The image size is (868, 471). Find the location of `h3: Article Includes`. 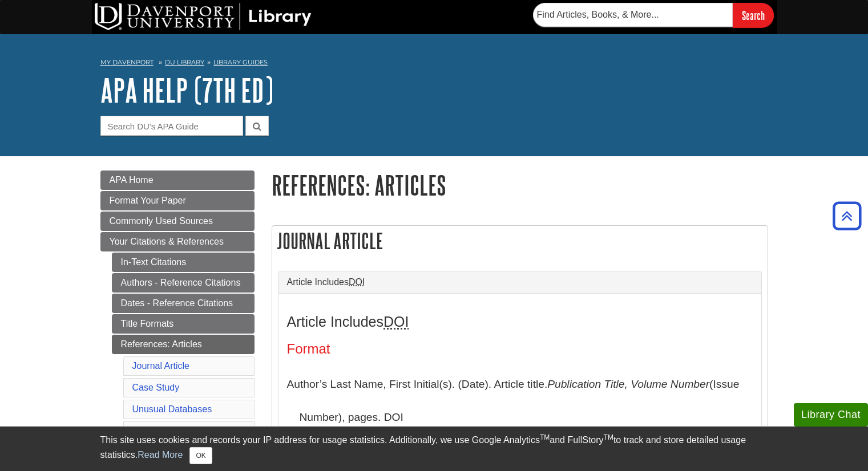

h3: Article Includes is located at coordinates (520, 321).